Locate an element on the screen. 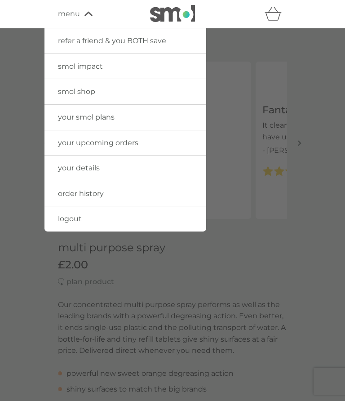  a: your upcoming orders is located at coordinates (125, 143).